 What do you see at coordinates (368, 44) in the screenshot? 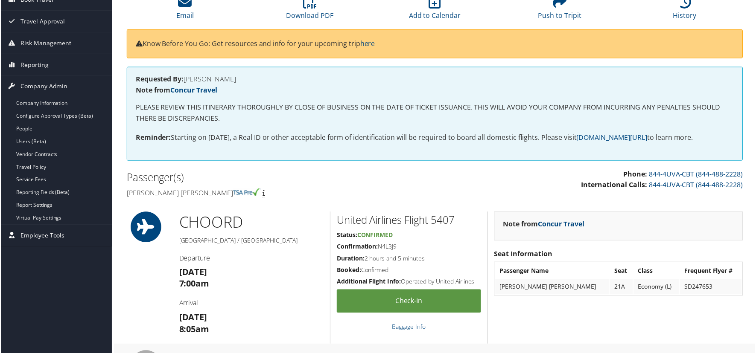
I see `a: here` at bounding box center [368, 44].